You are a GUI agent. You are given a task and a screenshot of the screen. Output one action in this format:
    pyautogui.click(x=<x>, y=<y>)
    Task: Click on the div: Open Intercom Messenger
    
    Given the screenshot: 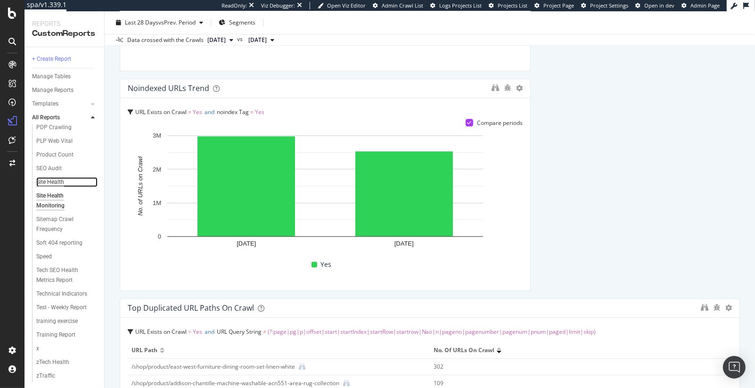 What is the action you would take?
    pyautogui.click(x=735, y=367)
    